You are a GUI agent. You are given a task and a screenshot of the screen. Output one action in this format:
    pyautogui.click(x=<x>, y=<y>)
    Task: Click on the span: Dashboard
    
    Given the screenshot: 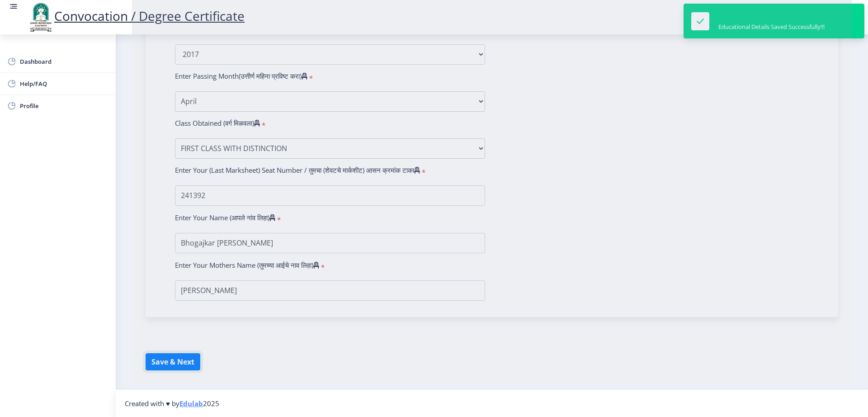 What is the action you would take?
    pyautogui.click(x=64, y=61)
    